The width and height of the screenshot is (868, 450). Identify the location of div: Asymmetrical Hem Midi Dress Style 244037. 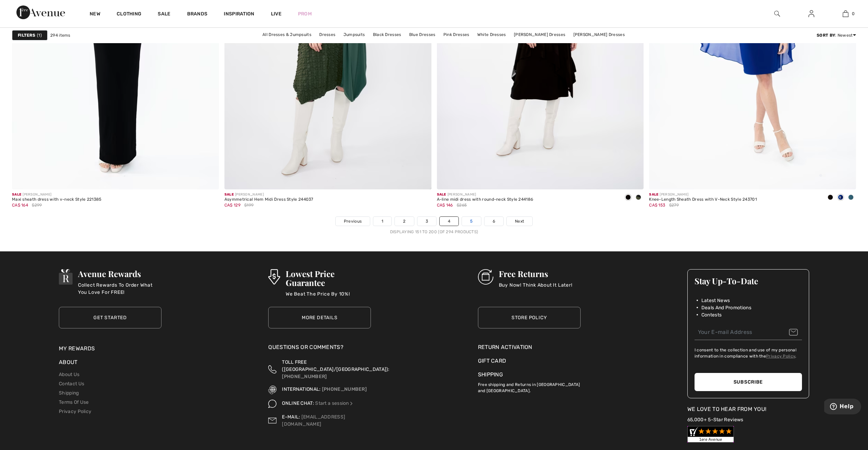
(269, 200).